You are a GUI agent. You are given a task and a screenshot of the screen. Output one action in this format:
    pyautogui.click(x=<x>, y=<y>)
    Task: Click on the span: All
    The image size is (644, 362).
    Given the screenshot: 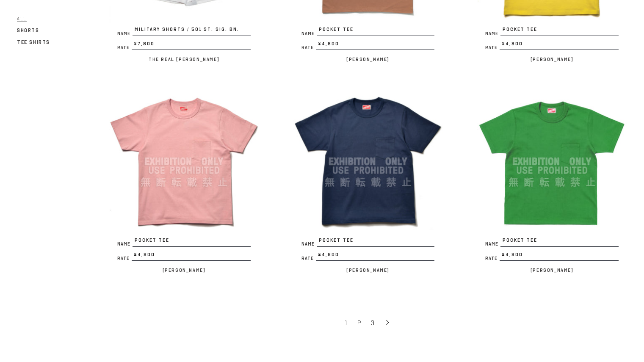 What is the action you would take?
    pyautogui.click(x=22, y=19)
    